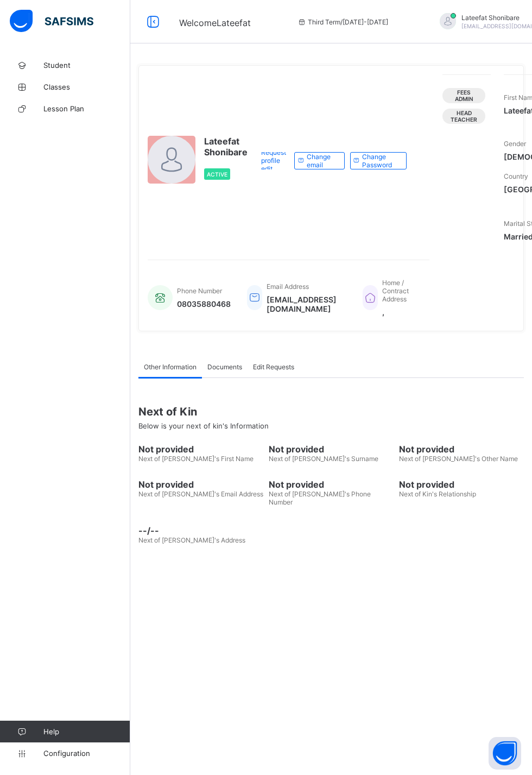 The height and width of the screenshot is (775, 532). Describe the element at coordinates (380, 161) in the screenshot. I see `span: Change Password` at that location.